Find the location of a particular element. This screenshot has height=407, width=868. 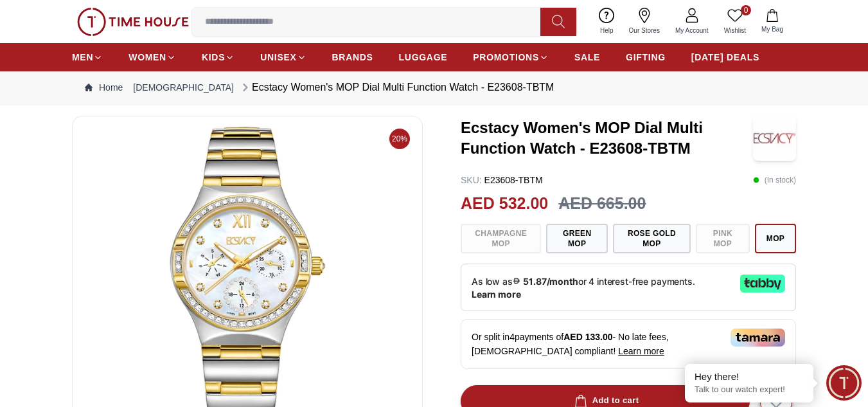

span: SALE is located at coordinates (587, 58).